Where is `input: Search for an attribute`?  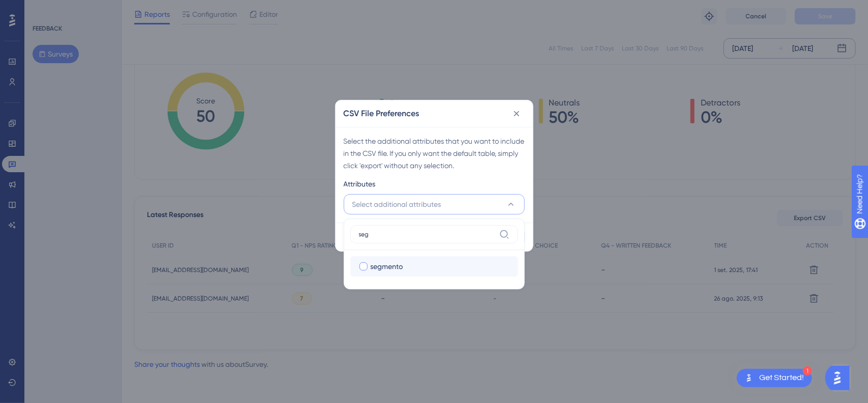 input: Search for an attribute is located at coordinates (427, 234).